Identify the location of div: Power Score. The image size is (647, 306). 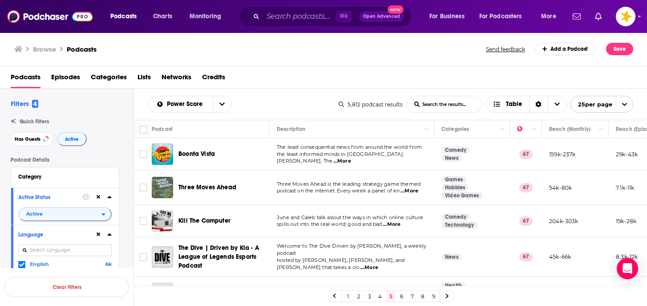
(523, 129).